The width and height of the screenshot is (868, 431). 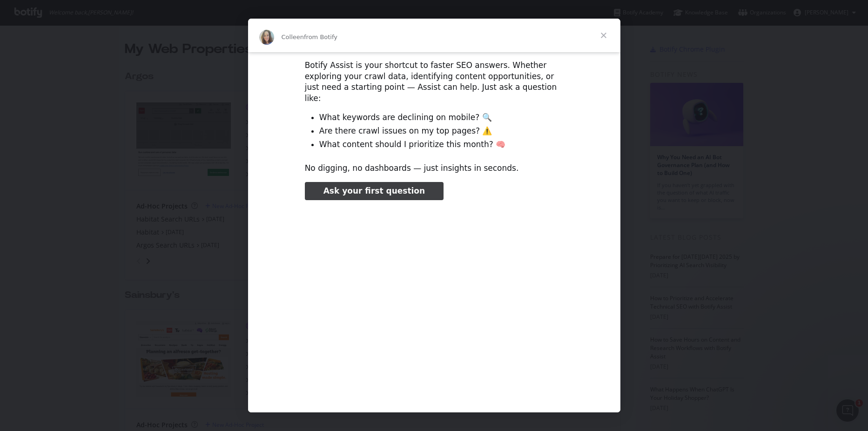 I want to click on a: Ask your first question, so click(x=374, y=191).